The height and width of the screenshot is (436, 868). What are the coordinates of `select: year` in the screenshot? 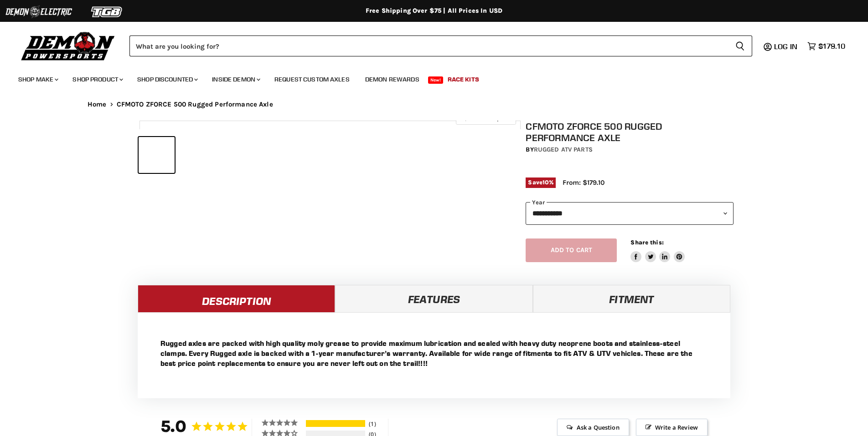 It's located at (630, 213).